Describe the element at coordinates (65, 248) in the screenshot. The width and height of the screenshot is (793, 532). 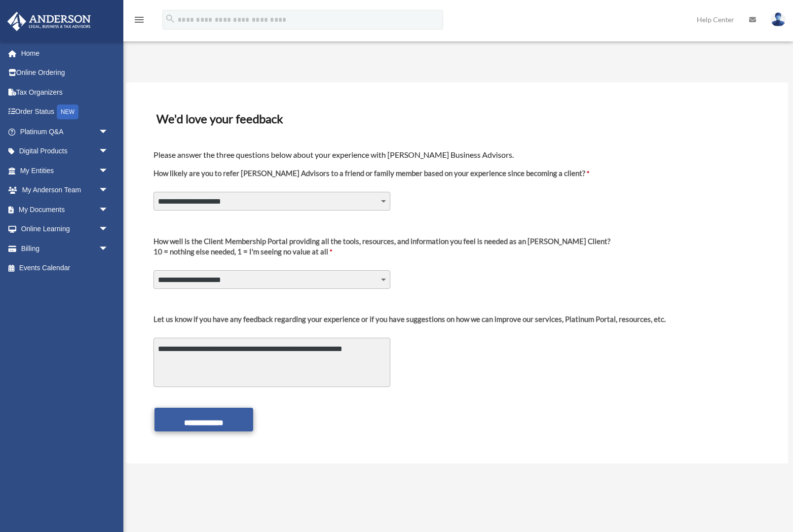
I see `a: Billingarrow_drop_down` at that location.